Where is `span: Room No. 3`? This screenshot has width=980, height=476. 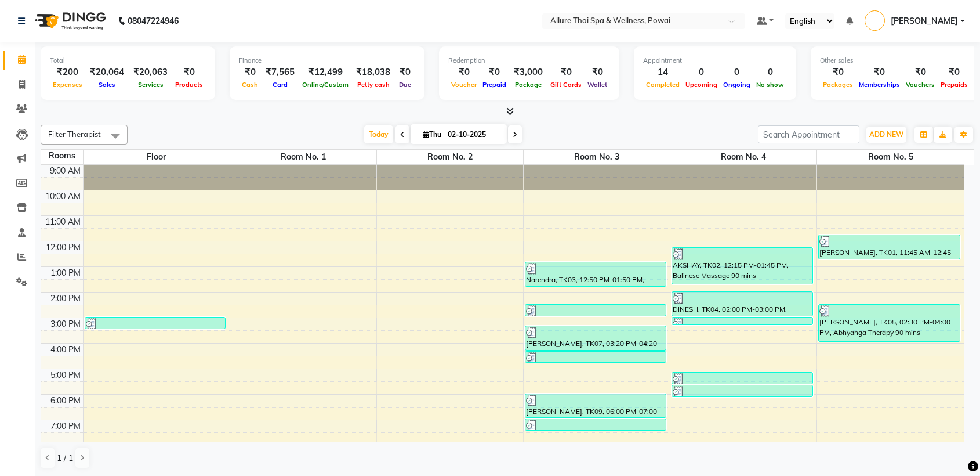 span: Room No. 3 is located at coordinates (597, 156).